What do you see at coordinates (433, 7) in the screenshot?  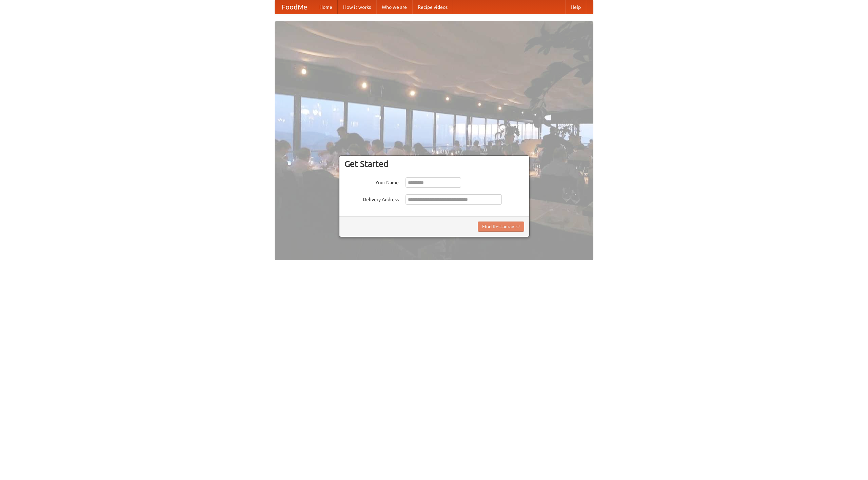 I see `a: Recipe videos` at bounding box center [433, 7].